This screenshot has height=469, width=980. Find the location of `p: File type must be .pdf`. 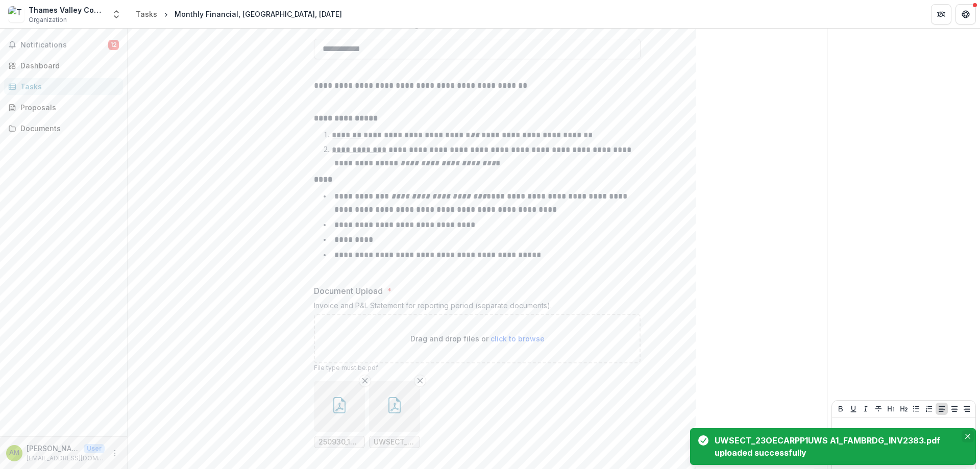

p: File type must be .pdf is located at coordinates (477, 368).